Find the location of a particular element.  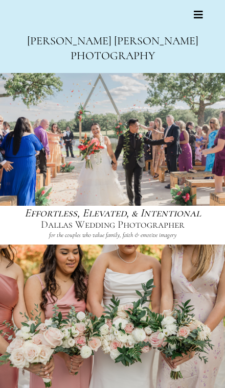

em: for the couples who value family, faith & emotive imagery is located at coordinates (112, 235).